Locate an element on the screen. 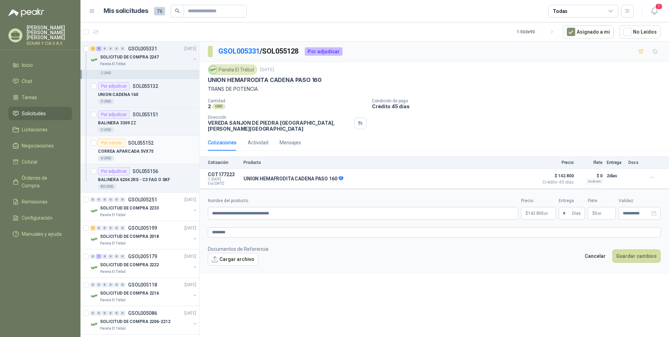  p: SOL055152 is located at coordinates (141, 143).